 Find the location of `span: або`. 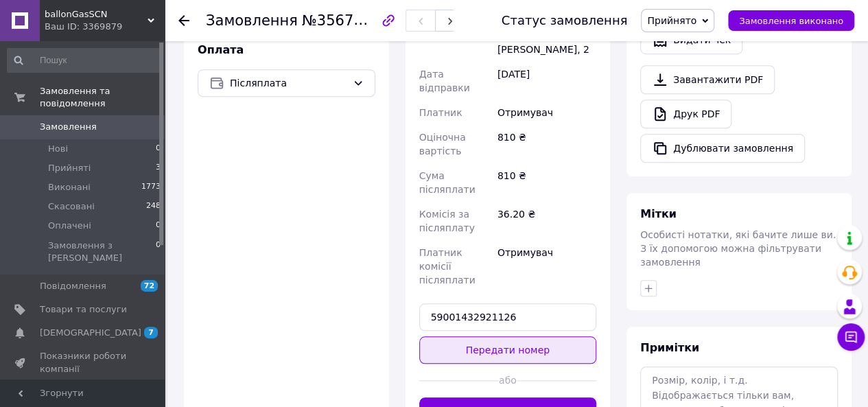

span: або is located at coordinates (508, 380).